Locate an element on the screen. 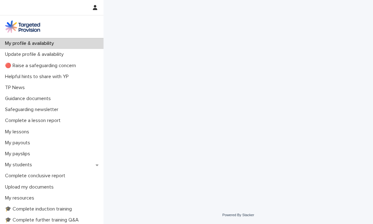  p: 🔴 Raise a safeguarding concern is located at coordinates (42, 65).